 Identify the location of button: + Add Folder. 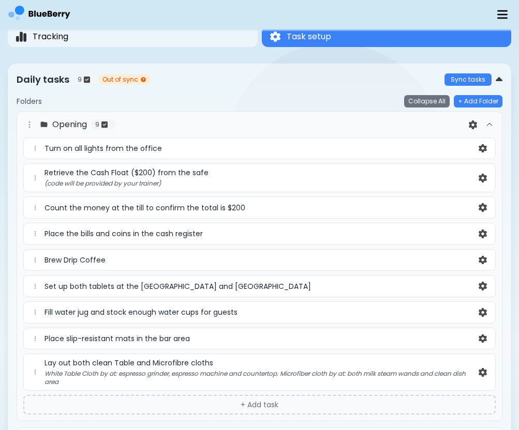
(478, 101).